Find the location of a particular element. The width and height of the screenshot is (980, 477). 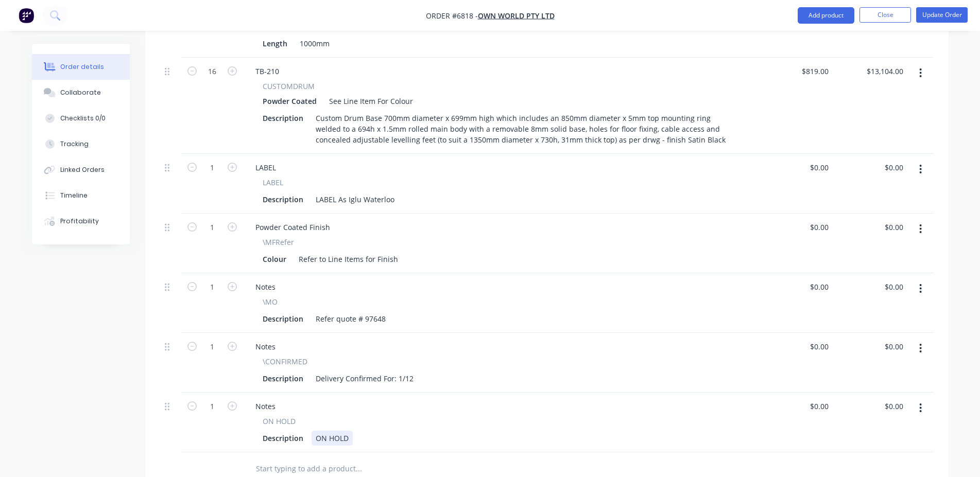

div: Profitability is located at coordinates (79, 221).